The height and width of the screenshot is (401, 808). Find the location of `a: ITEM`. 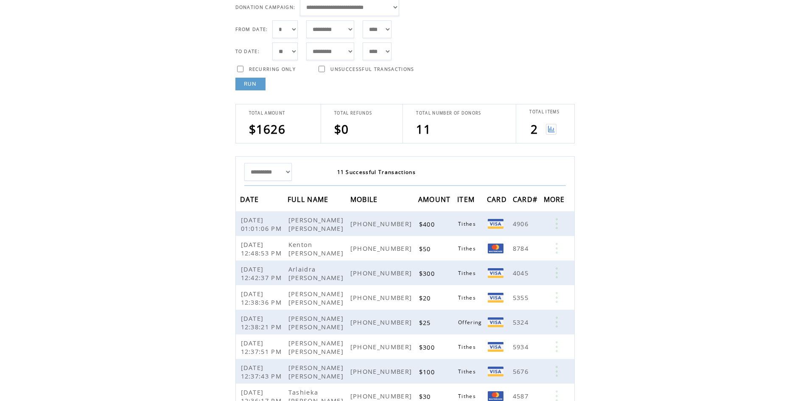

a: ITEM is located at coordinates (467, 199).